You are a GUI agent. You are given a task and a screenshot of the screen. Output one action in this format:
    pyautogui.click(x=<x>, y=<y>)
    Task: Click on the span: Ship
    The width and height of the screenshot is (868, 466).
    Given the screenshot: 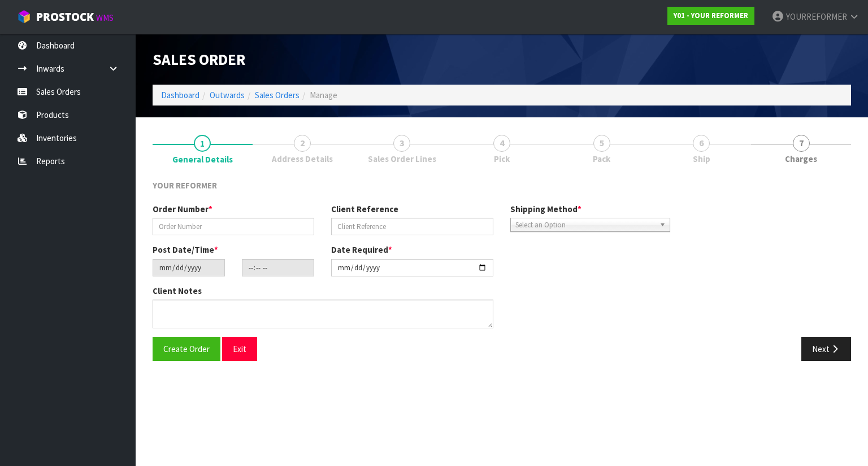 What is the action you would take?
    pyautogui.click(x=701, y=158)
    